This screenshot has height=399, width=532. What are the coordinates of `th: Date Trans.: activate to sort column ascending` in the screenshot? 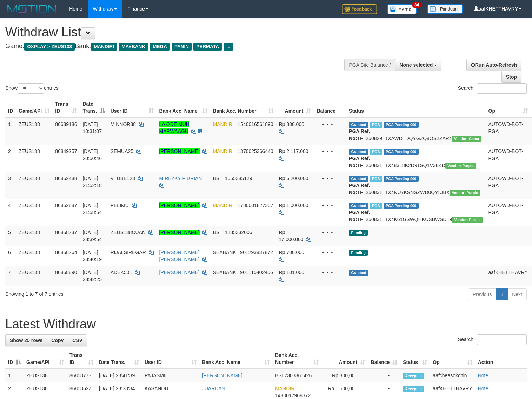 It's located at (119, 359).